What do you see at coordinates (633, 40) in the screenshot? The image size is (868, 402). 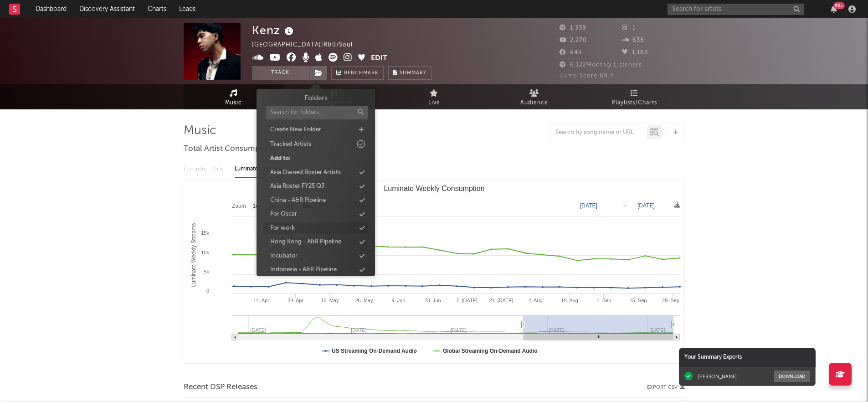 I see `span: 636` at bounding box center [633, 40].